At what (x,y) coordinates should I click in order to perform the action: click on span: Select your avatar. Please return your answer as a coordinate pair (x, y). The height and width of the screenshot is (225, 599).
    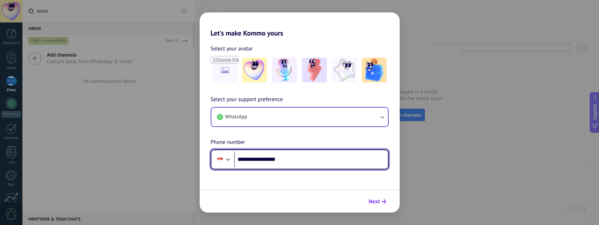
    Looking at the image, I should click on (232, 49).